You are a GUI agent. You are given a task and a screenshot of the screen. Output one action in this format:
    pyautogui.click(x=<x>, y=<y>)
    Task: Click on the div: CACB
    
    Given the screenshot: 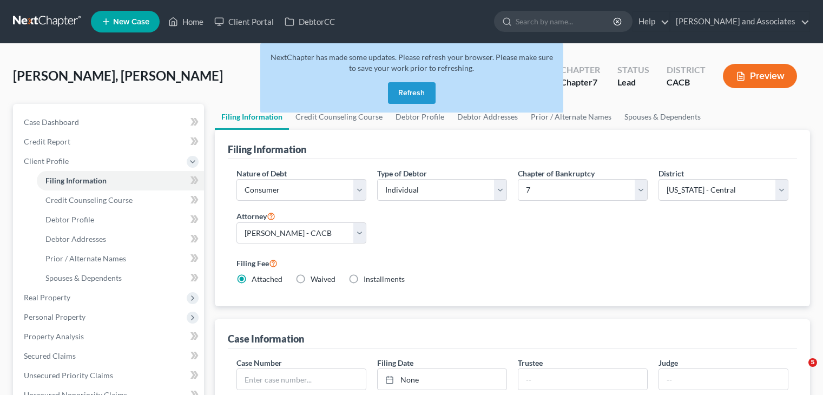 What is the action you would take?
    pyautogui.click(x=686, y=82)
    